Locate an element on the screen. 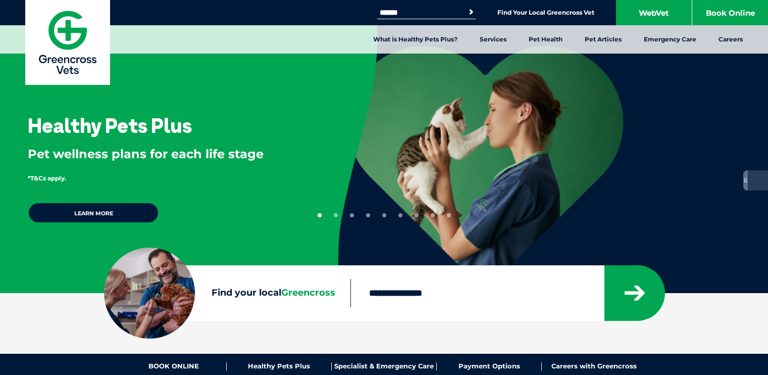 Image resolution: width=768 pixels, height=375 pixels. button: 9 of 9 is located at coordinates (449, 215).